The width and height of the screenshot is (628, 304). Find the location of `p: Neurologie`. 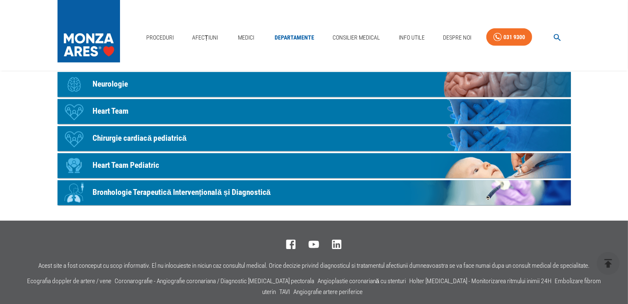

p: Neurologie is located at coordinates (111, 84).